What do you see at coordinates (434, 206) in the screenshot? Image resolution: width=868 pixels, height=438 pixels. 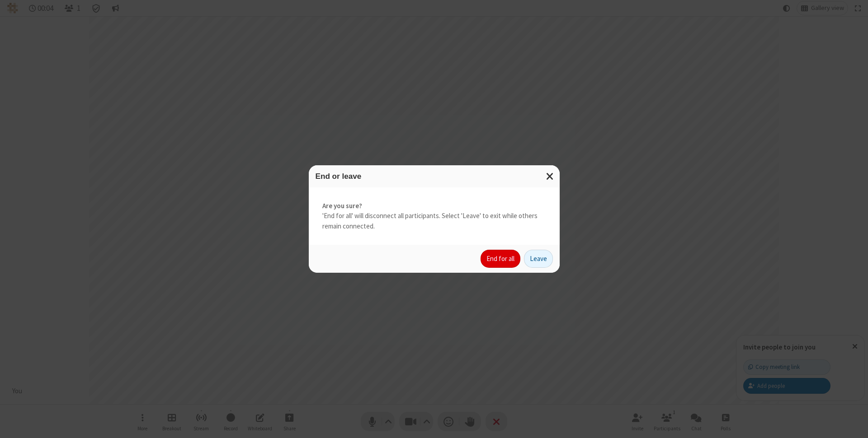 I see `strong: Are you sure?` at bounding box center [434, 206].